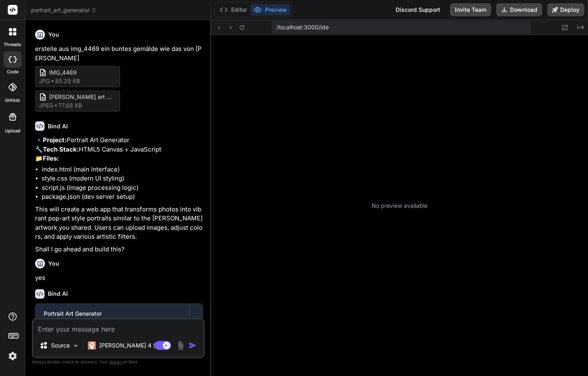 The image size is (588, 376). I want to click on p: Source, so click(60, 346).